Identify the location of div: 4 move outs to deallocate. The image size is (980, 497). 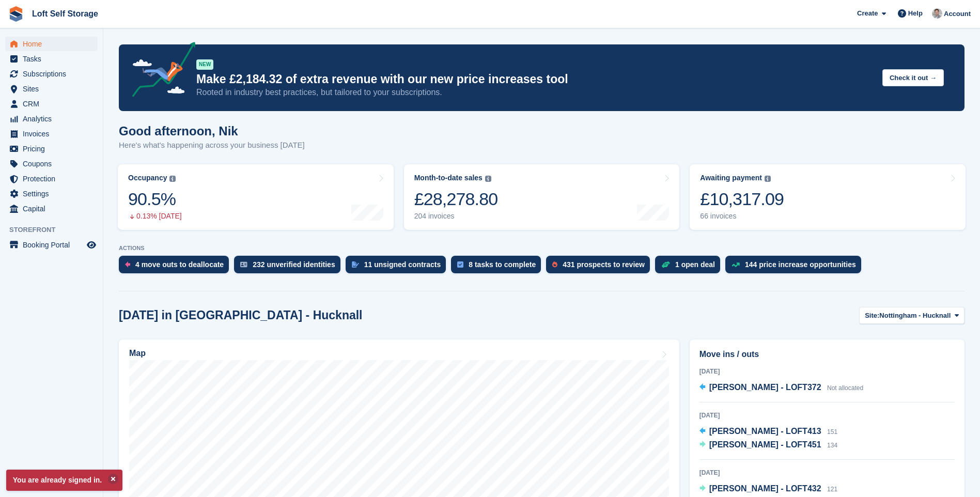
(179, 264).